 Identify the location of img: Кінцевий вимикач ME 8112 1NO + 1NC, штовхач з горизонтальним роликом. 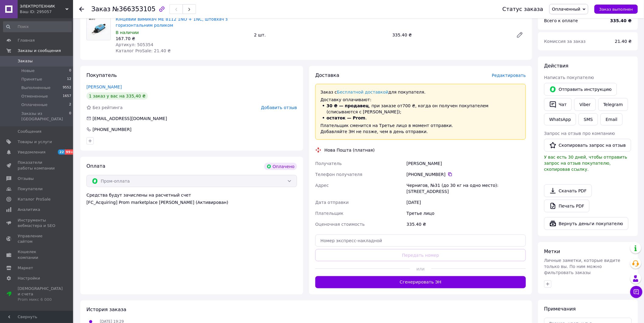
(98, 28).